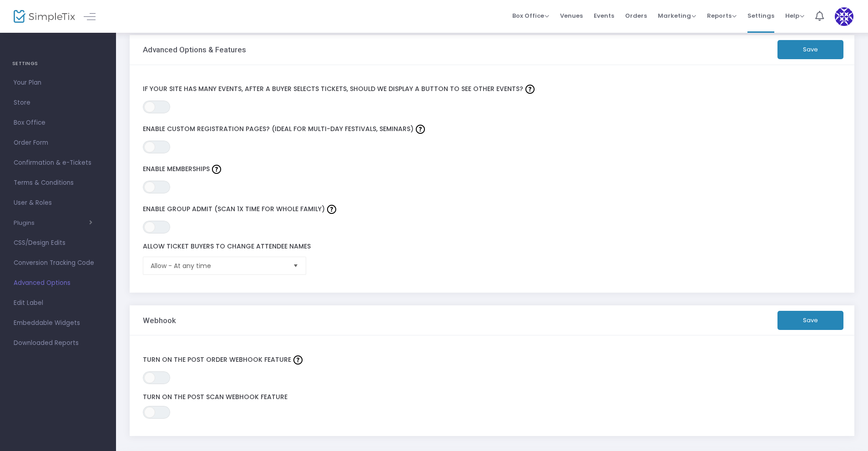 Image resolution: width=868 pixels, height=451 pixels. I want to click on span: Advanced Options, so click(58, 283).